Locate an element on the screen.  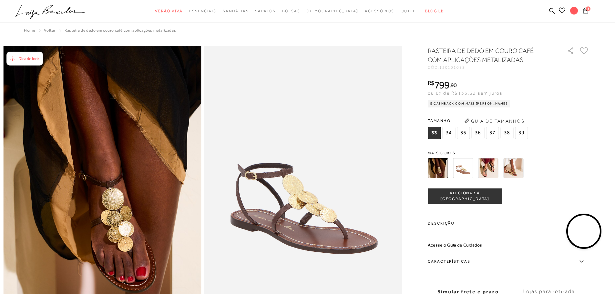
span: 35 is located at coordinates (463, 133).